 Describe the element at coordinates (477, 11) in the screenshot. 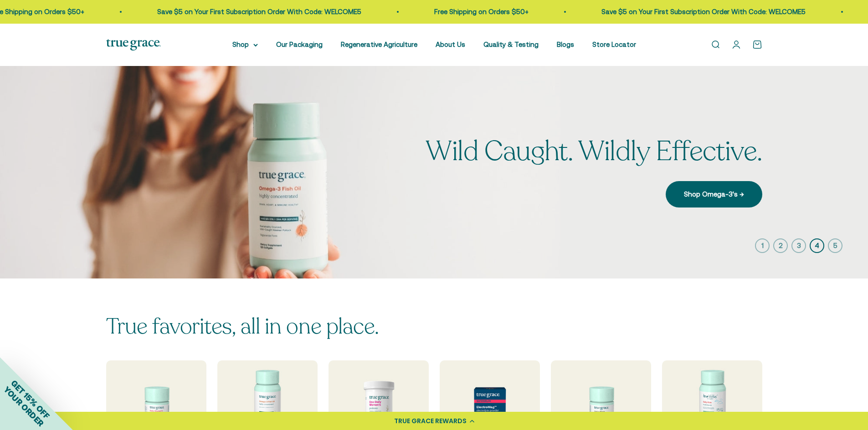

I see `a: Free Shipping on Orders $50+` at that location.